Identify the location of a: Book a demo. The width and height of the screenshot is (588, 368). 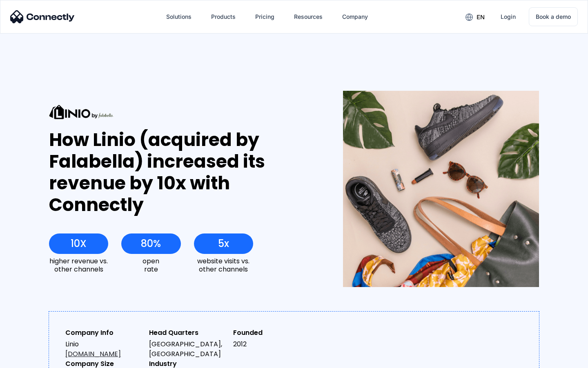
(553, 17).